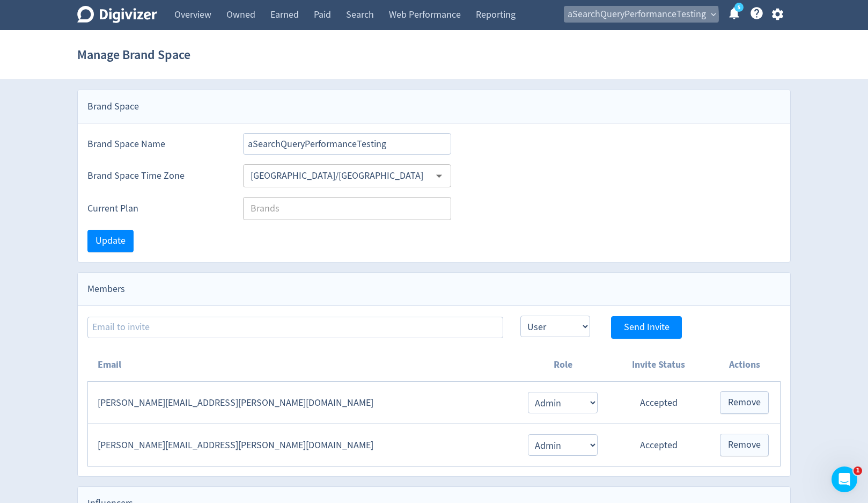 This screenshot has width=868, height=503. What do you see at coordinates (338, 175) in the screenshot?
I see `input: Select Timezone` at bounding box center [338, 175].